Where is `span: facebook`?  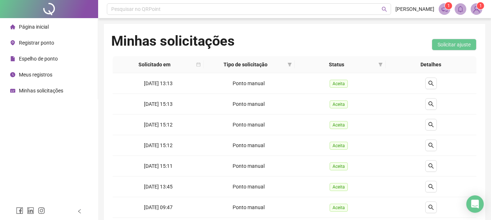
span: facebook is located at coordinates (20, 211).